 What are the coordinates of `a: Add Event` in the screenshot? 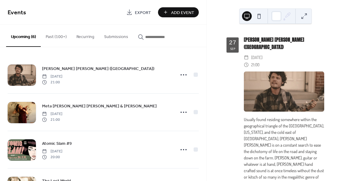 It's located at (178, 12).